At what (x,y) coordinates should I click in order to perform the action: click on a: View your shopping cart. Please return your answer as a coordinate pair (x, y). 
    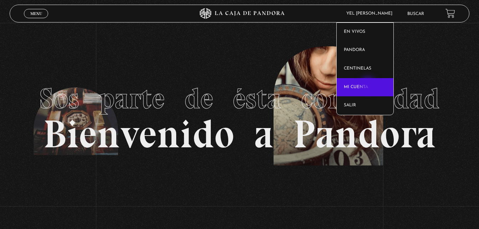
    Looking at the image, I should click on (450, 13).